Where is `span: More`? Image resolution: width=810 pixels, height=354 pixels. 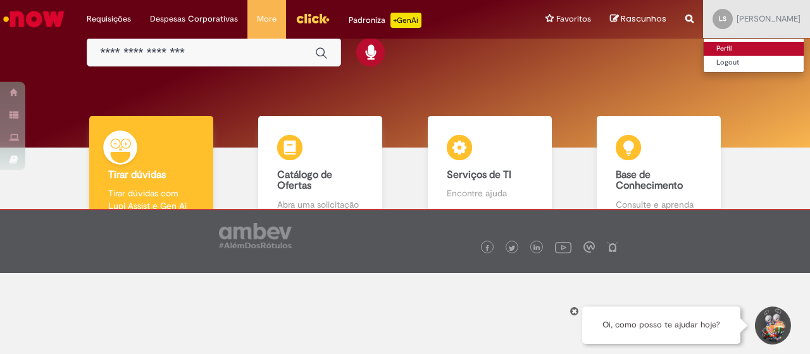 span: More is located at coordinates (266, 19).